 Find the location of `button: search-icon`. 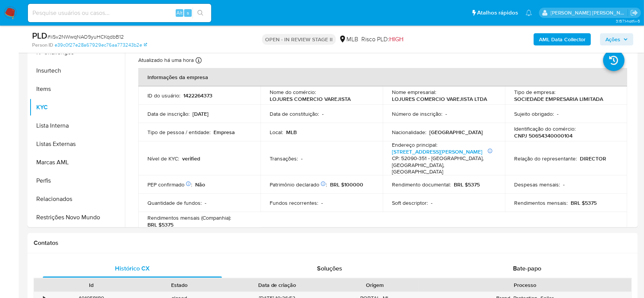

button: search-icon is located at coordinates (200, 13).